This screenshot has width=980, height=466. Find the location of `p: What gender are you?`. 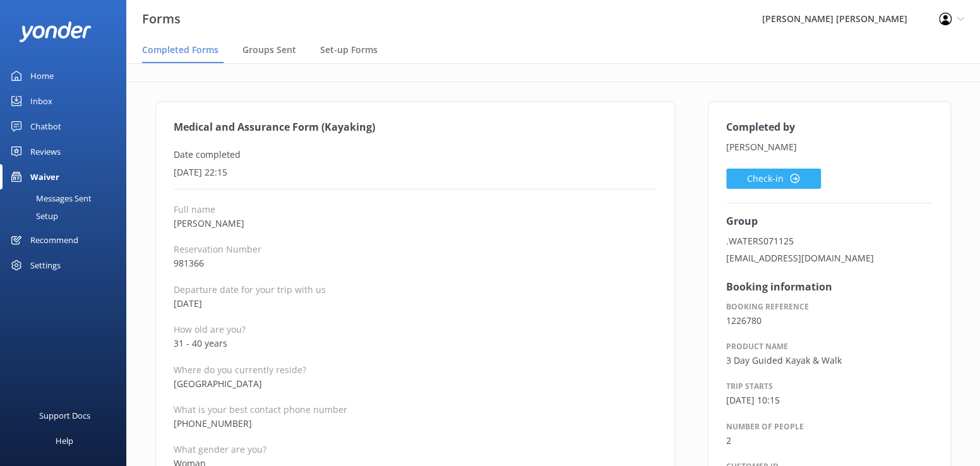

p: What gender are you? is located at coordinates (415, 449).